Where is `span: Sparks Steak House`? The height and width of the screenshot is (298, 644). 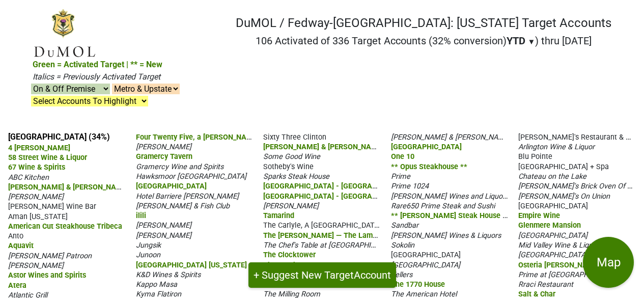
span: Sparks Steak House is located at coordinates (296, 176).